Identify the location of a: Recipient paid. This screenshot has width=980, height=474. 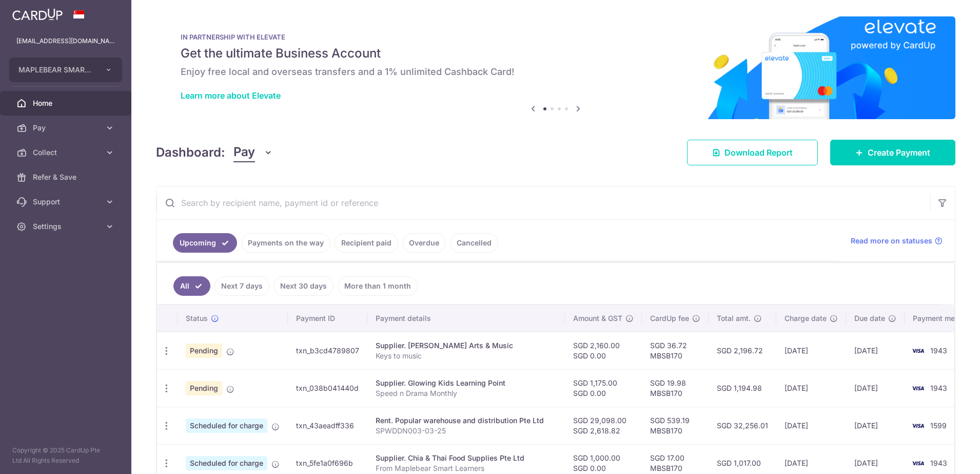
(367, 243).